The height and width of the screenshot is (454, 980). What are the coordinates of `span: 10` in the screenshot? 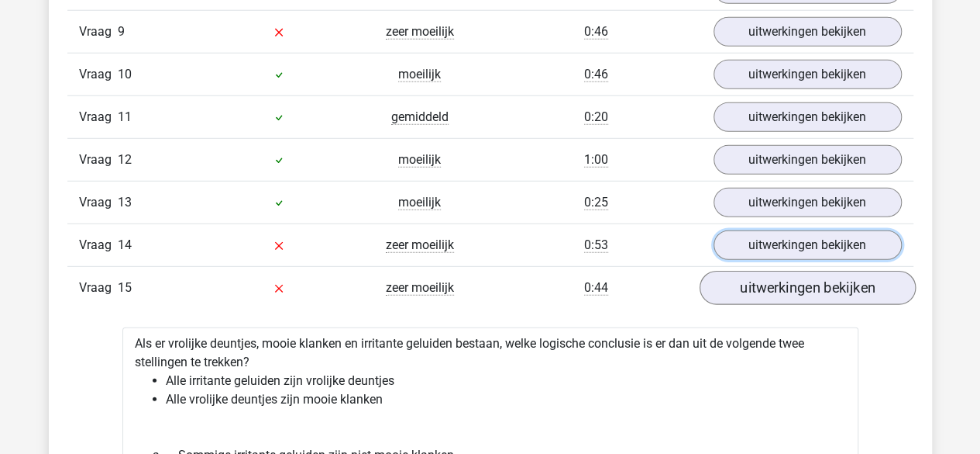 It's located at (124, 74).